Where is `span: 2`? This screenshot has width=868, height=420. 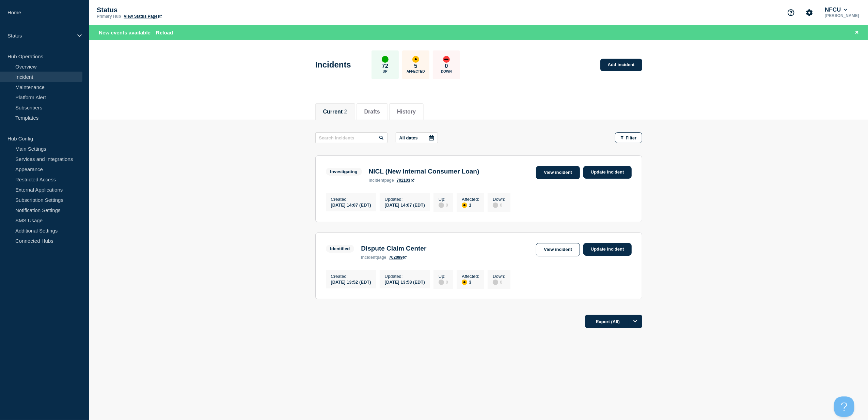 span: 2 is located at coordinates (345, 112).